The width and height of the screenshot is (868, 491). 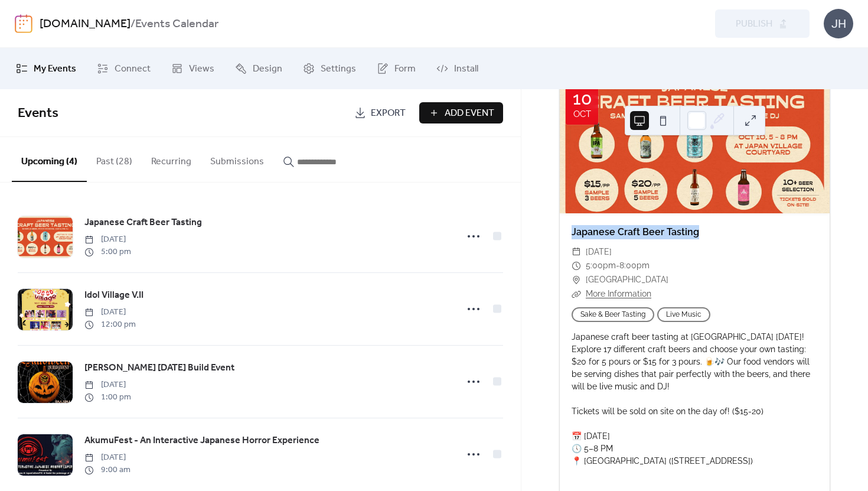 What do you see at coordinates (396, 69) in the screenshot?
I see `a: Form` at bounding box center [396, 69].